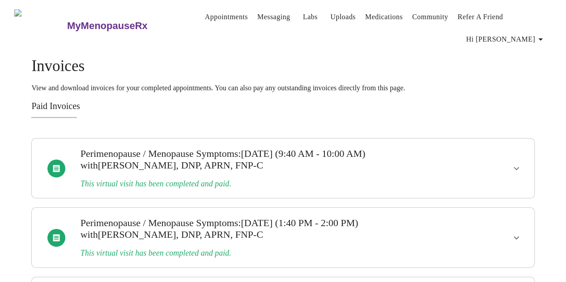 This screenshot has width=566, height=282. Describe the element at coordinates (283, 106) in the screenshot. I see `h3: Paid Invoices` at that location.